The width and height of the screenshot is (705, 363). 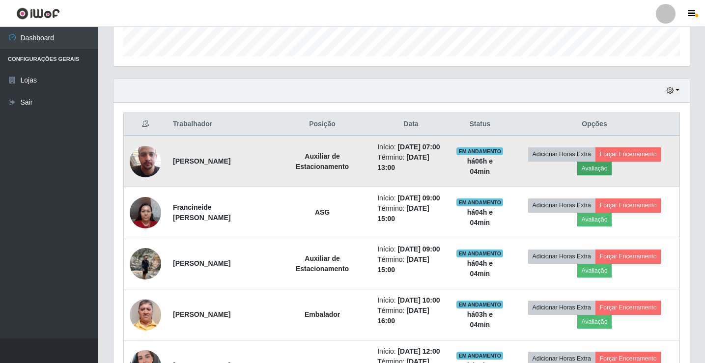 I want to click on strong: há 06 h e 04 min, so click(x=480, y=166).